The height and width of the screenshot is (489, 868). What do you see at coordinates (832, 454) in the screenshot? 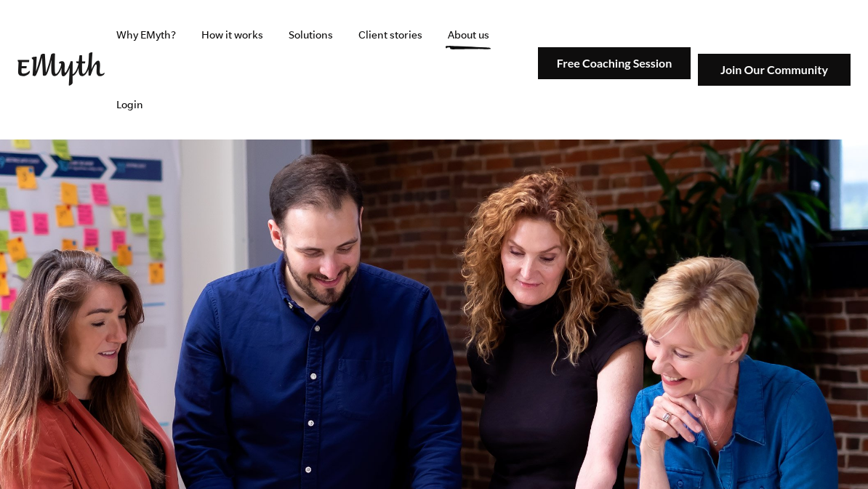
I see `div: Chat Widget` at bounding box center [832, 454].